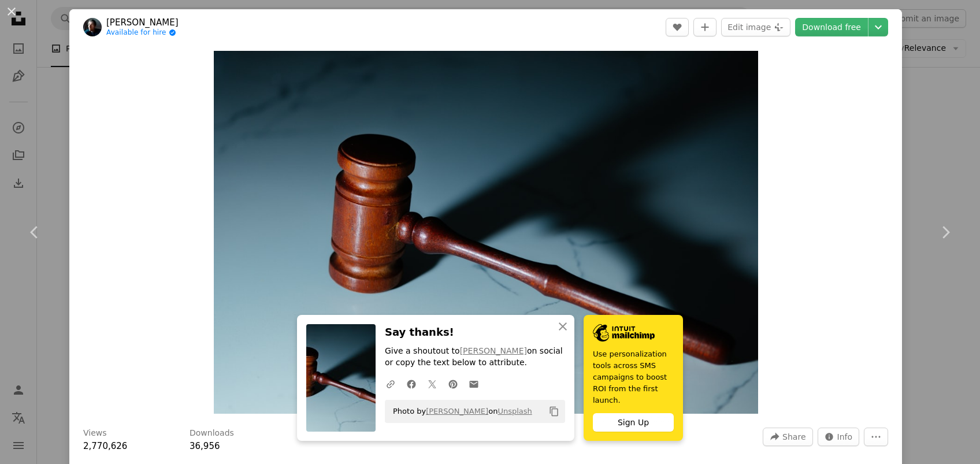  Describe the element at coordinates (486, 232) in the screenshot. I see `img: a wooden judge's hammer sitting on top of a table` at that location.